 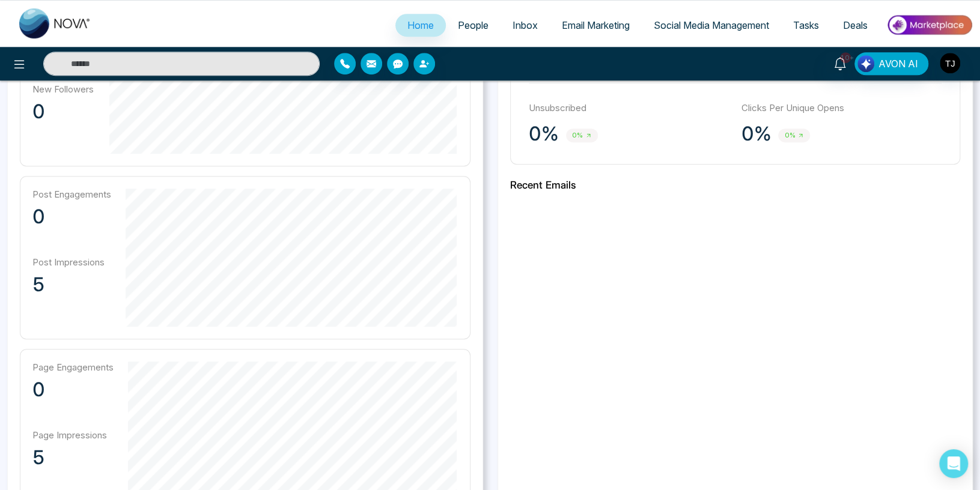 I want to click on span: Deals, so click(x=855, y=25).